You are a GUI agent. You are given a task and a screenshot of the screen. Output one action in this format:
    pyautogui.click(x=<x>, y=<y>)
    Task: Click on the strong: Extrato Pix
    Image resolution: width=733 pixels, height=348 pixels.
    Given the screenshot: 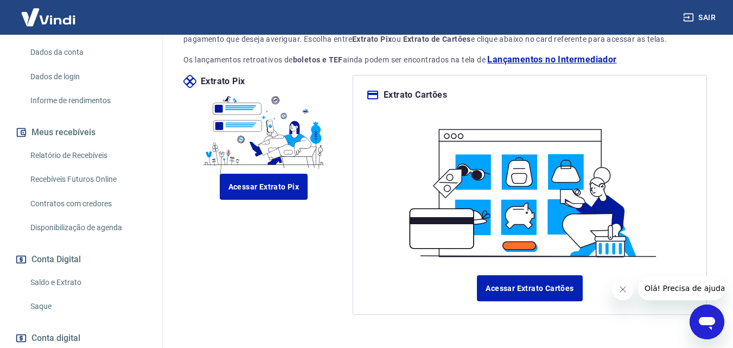 What is the action you would take?
    pyautogui.click(x=372, y=39)
    